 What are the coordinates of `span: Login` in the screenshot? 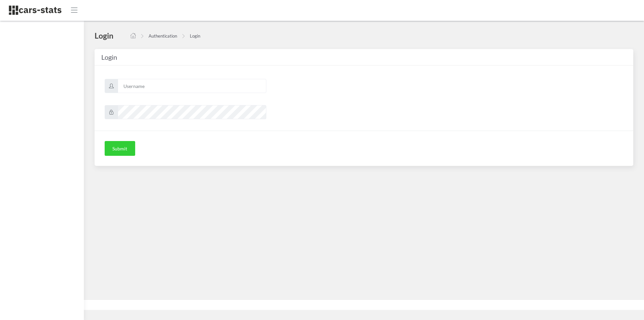 It's located at (109, 57).